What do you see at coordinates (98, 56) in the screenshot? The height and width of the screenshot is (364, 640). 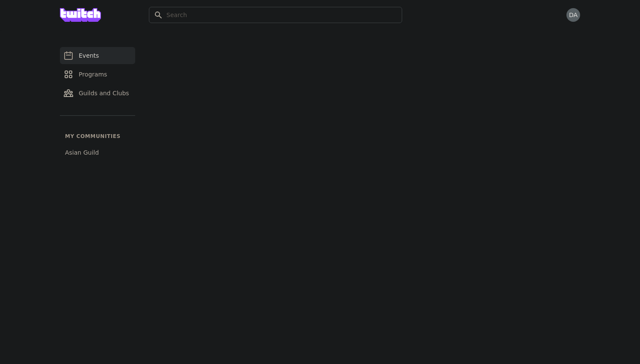 I see `a: Events` at bounding box center [98, 56].